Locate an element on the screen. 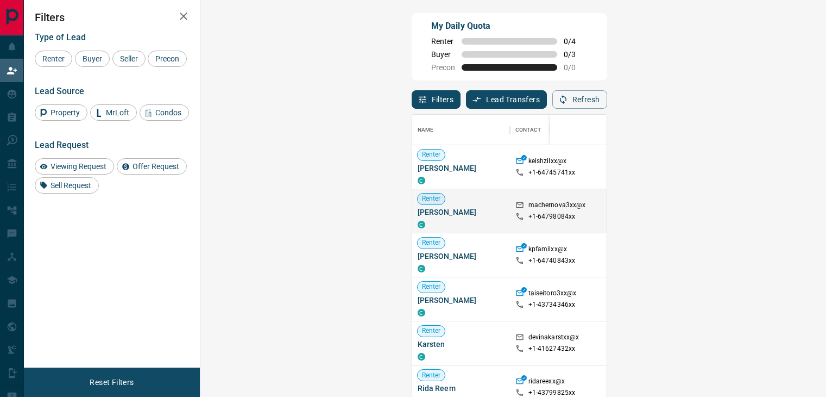 The height and width of the screenshot is (397, 826). div: Viewing Request is located at coordinates (74, 166).